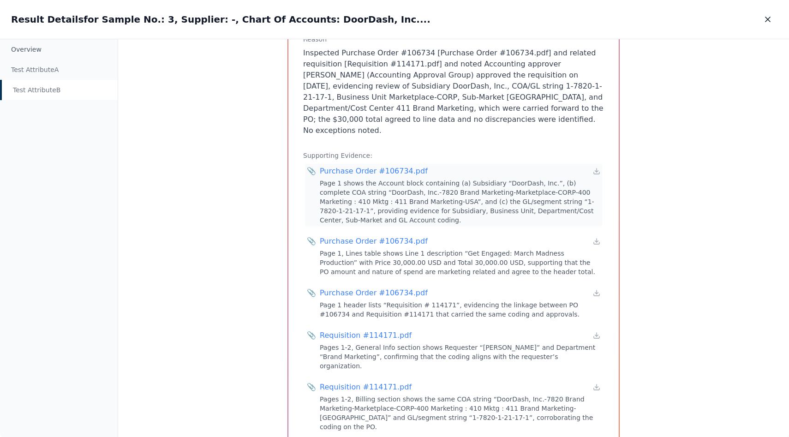  I want to click on div: Page 1, Lines table shows Line 1 description “Get Engaged: March Madness Production” with Price 3..., so click(460, 263).